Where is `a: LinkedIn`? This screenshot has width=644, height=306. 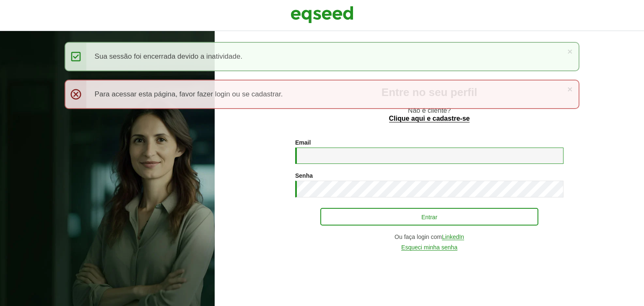 a: LinkedIn is located at coordinates (453, 237).